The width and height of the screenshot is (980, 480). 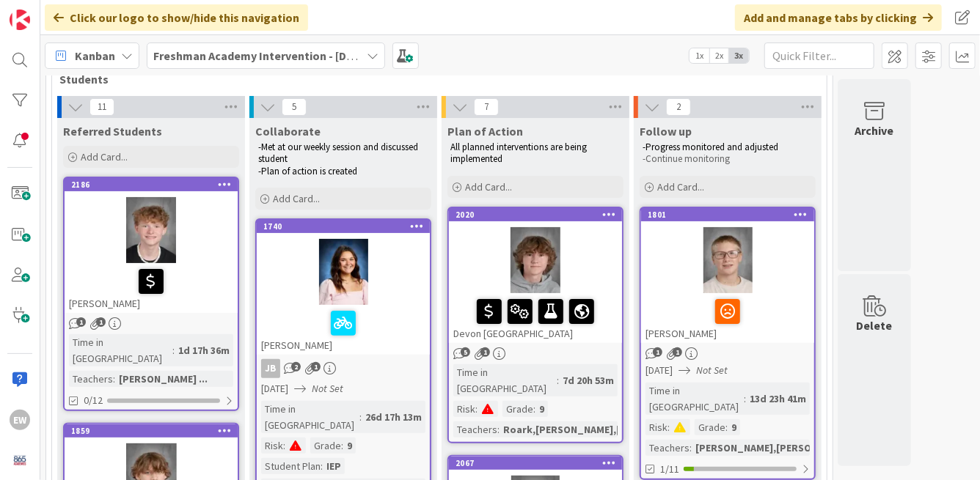 What do you see at coordinates (307, 171) in the screenshot?
I see `span: -Plan of action is created` at bounding box center [307, 171].